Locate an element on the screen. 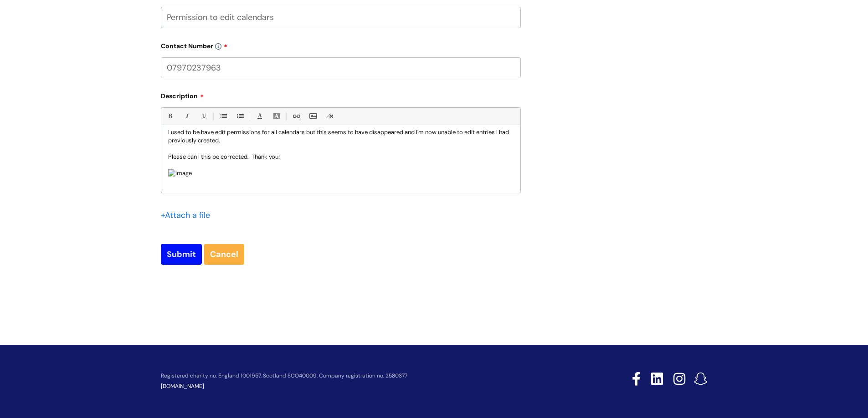  p: Please can I this be corrected. Thank you! is located at coordinates (341, 157).